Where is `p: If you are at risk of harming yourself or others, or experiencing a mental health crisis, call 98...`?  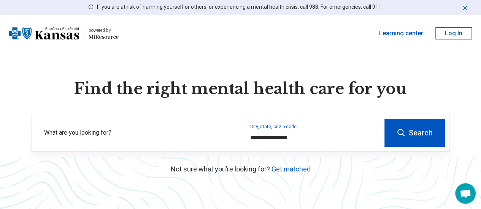 p: If you are at risk of harming yourself or others, or experiencing a mental health crisis, call 98... is located at coordinates (239, 7).